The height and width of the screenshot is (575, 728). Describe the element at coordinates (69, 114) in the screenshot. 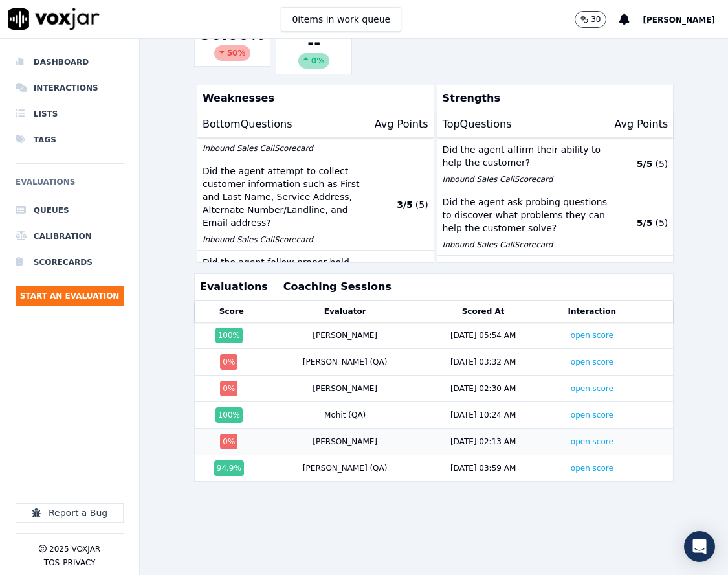

I see `li: Lists` at that location.